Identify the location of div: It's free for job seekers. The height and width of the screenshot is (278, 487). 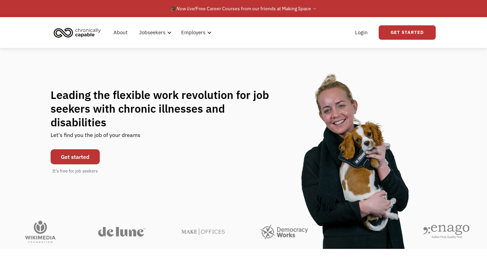
(75, 171).